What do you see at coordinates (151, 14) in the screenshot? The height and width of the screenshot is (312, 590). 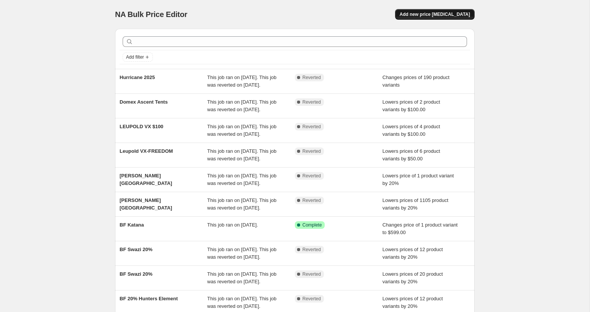 I see `span: NA Bulk Price Editor` at bounding box center [151, 14].